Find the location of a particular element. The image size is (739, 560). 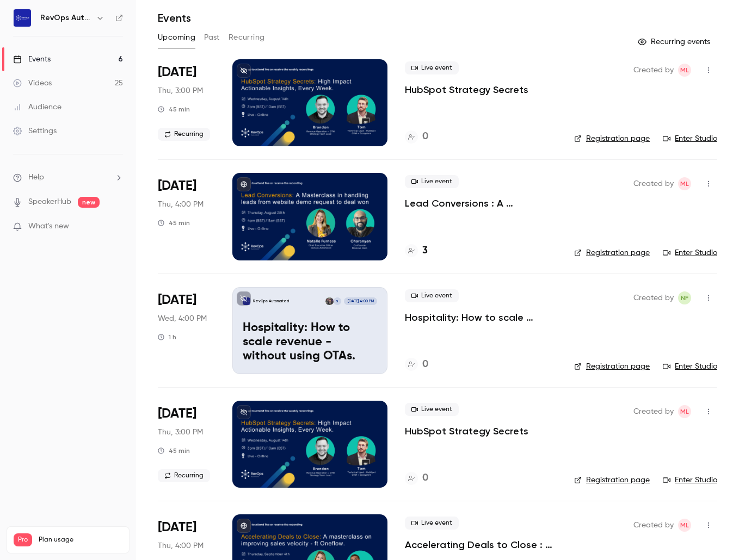

span: Help is located at coordinates (36, 177).